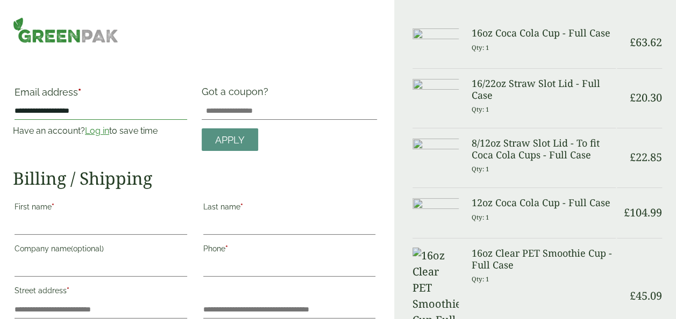 This screenshot has height=319, width=676. What do you see at coordinates (544, 259) in the screenshot?
I see `h3: 16oz Clear PET Smoothie Cup - Full Case` at bounding box center [544, 259].